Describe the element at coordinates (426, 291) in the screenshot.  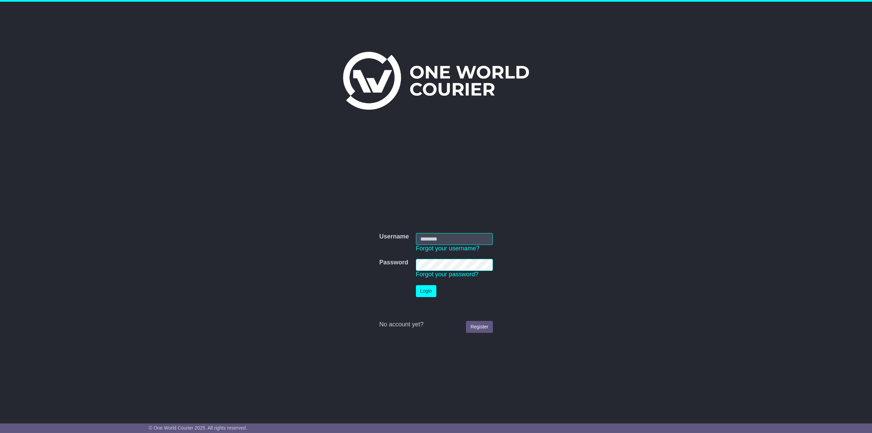
I see `button: Login` at that location.